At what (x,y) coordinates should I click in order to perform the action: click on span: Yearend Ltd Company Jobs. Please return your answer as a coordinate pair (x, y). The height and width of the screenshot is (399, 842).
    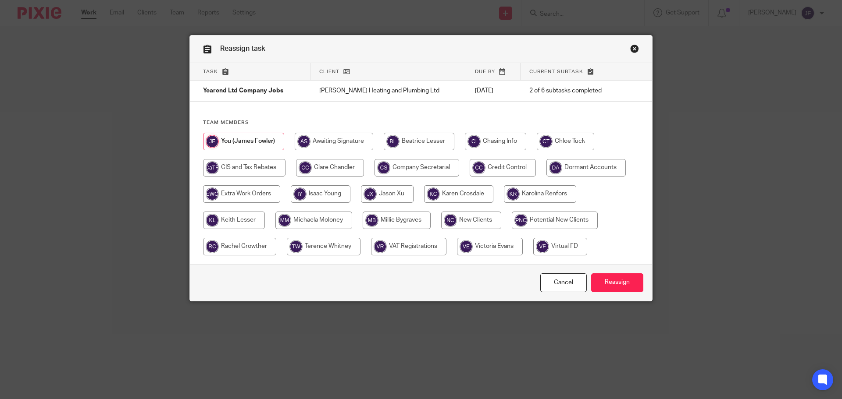
    Looking at the image, I should click on (243, 91).